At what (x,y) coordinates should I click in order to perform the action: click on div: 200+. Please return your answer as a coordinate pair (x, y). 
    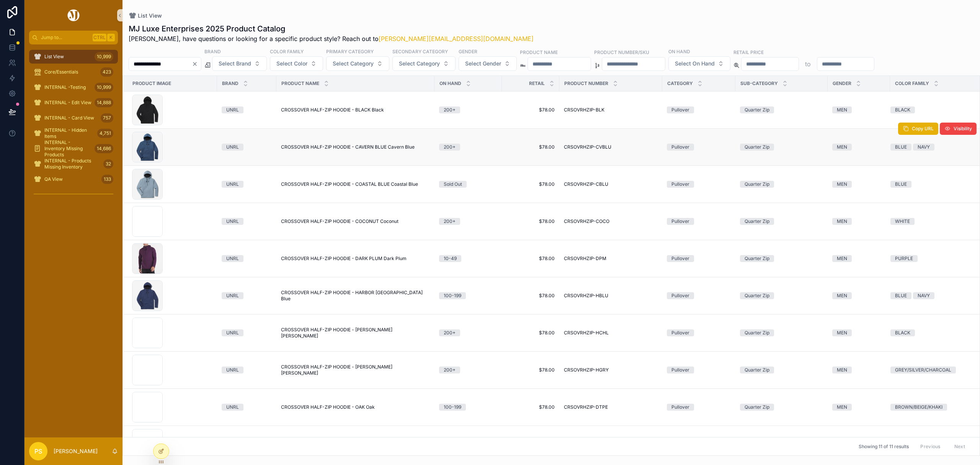
    Looking at the image, I should click on (449, 333).